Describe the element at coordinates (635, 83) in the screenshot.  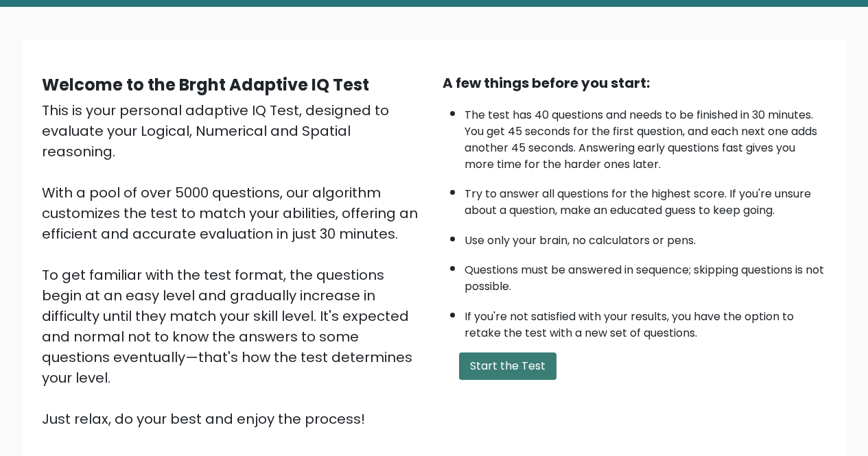
I see `div: A few things before you start:` at that location.